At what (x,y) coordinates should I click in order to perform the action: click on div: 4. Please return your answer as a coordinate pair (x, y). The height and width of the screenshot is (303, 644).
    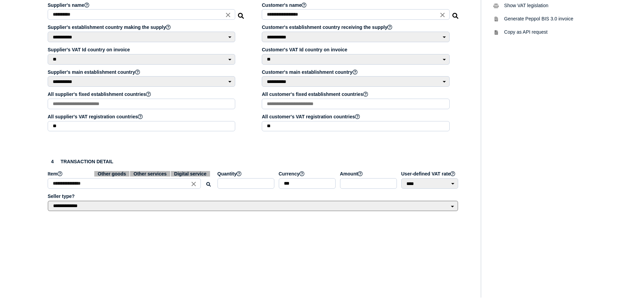
    Looking at the image, I should click on (52, 161).